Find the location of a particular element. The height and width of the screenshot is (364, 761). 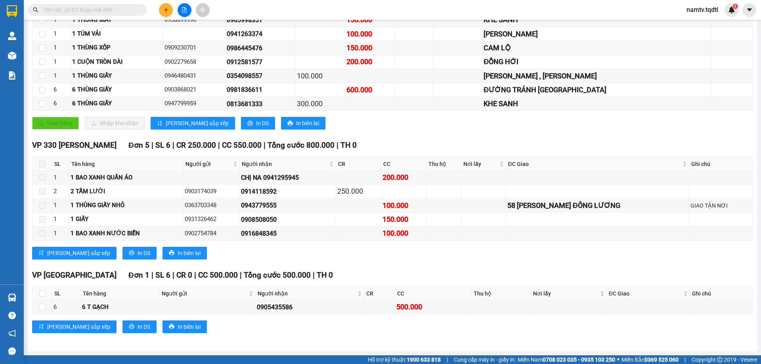

div: 1 THÙNG XỐP is located at coordinates (117, 48).